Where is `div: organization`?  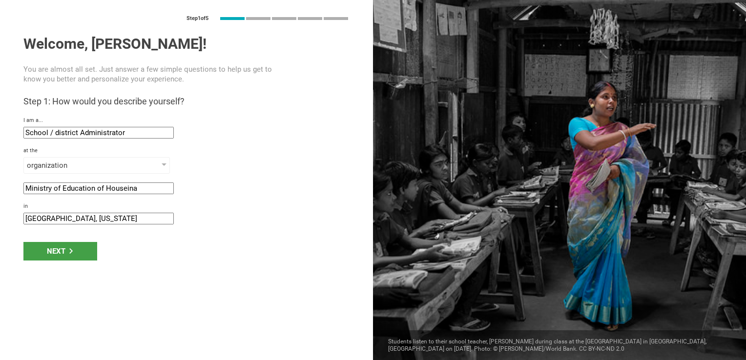 div: organization is located at coordinates (83, 166).